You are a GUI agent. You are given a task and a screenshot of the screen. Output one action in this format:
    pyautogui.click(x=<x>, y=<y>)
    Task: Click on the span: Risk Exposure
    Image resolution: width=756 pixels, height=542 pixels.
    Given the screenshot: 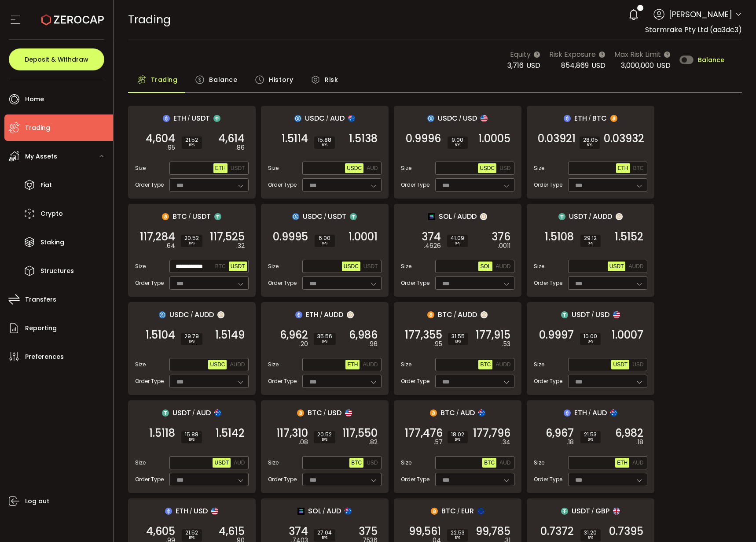 What is the action you would take?
    pyautogui.click(x=573, y=54)
    